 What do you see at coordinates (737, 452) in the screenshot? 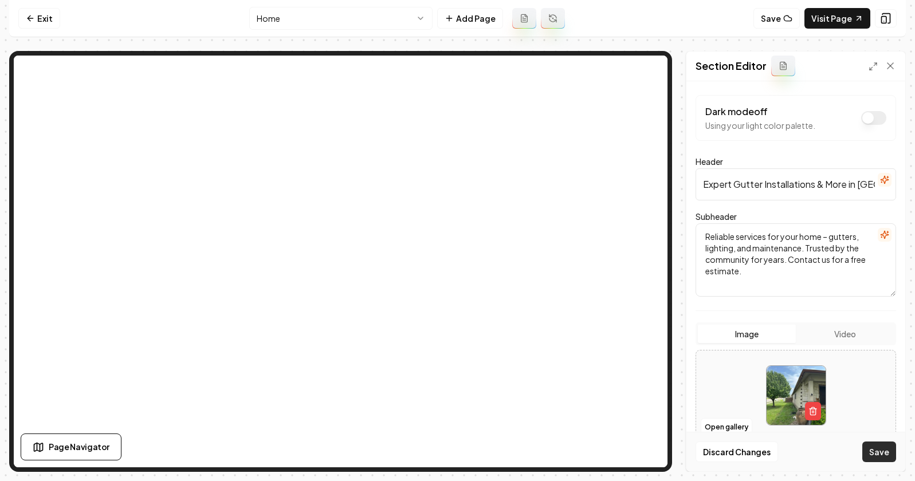
I see `button: Discard Changes` at bounding box center [737, 452].